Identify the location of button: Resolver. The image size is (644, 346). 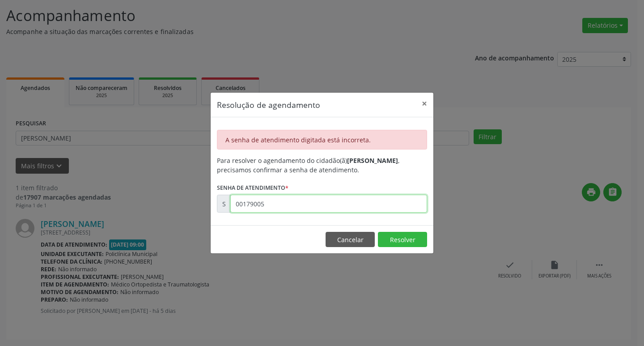
(403, 239).